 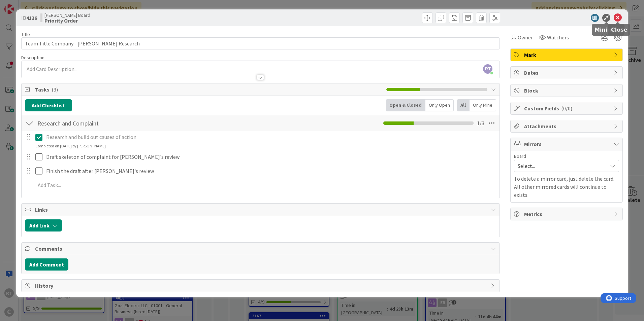 I want to click on span: Watchers, so click(x=558, y=37).